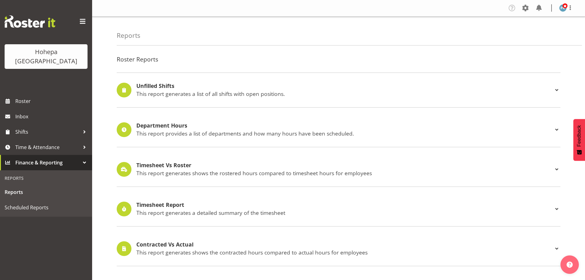 This screenshot has height=280, width=585. Describe the element at coordinates (345, 245) in the screenshot. I see `h4: Contracted Vs Actual` at that location.